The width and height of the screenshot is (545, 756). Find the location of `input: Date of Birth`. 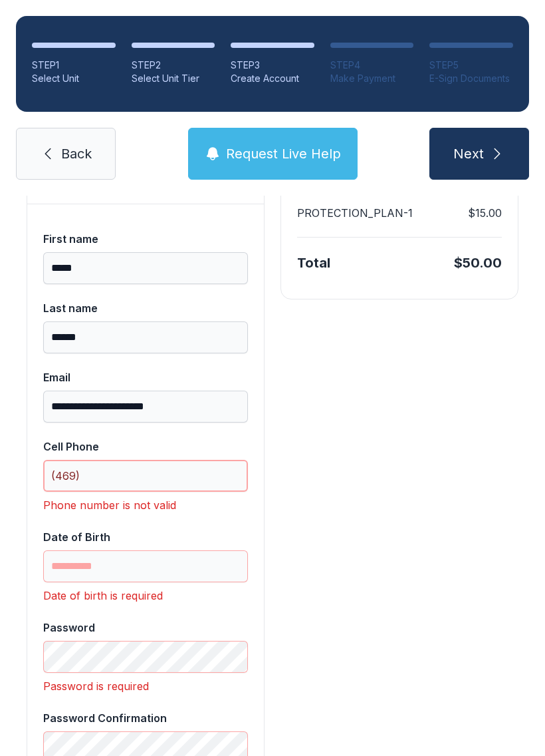

input: Date of Birth is located at coordinates (146, 566).